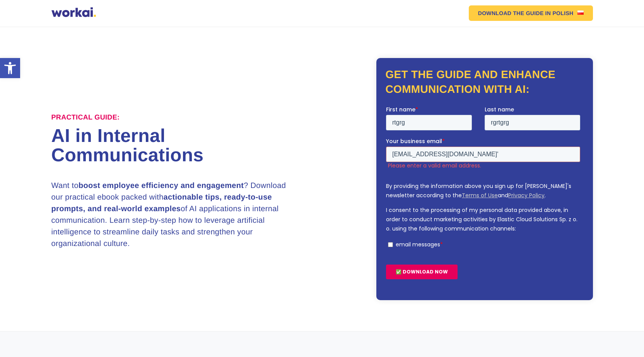 Image resolution: width=644 pixels, height=357 pixels. I want to click on label: Practical Guide:, so click(85, 117).